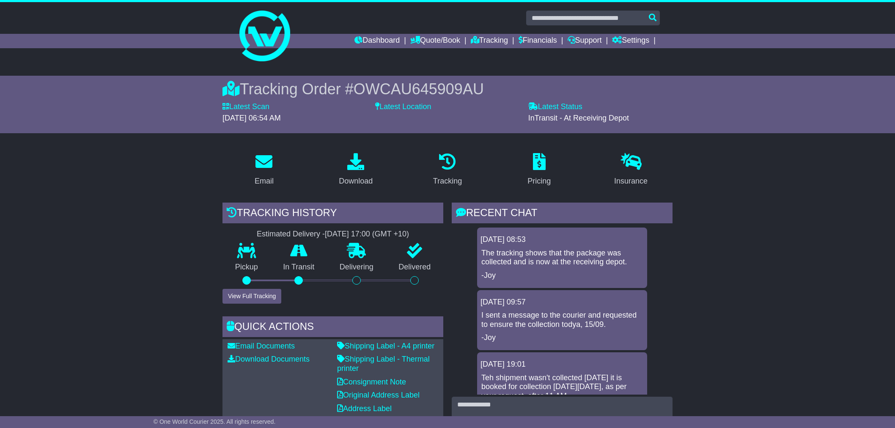 Image resolution: width=895 pixels, height=428 pixels. I want to click on div: Pricing, so click(539, 181).